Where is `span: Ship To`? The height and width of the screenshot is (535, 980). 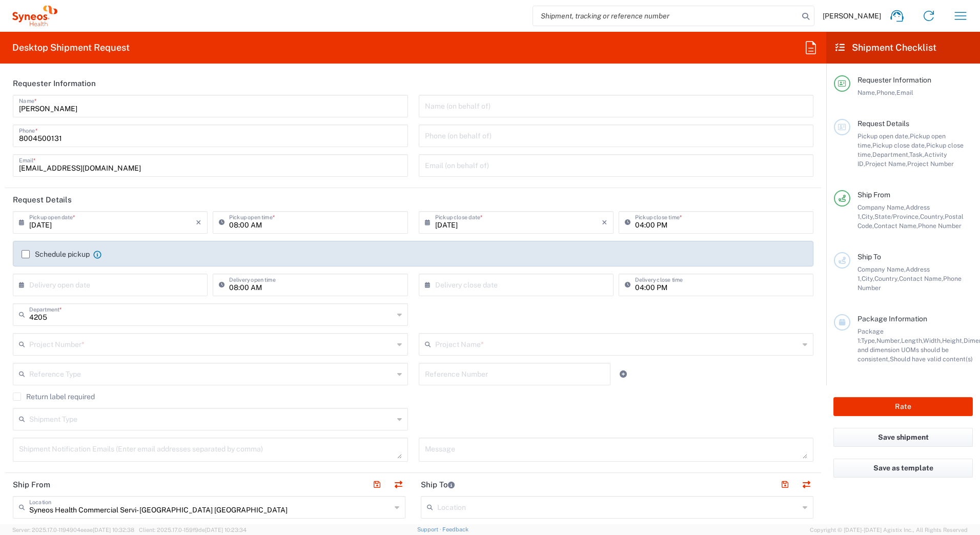
span: Ship To is located at coordinates (870, 257).